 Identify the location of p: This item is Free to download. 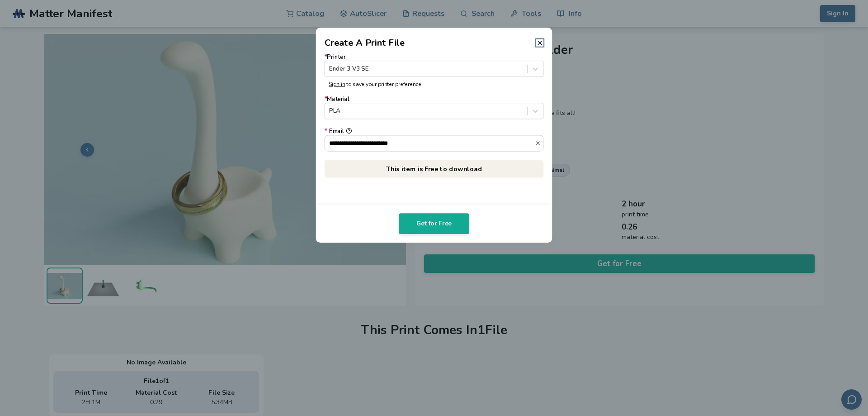
(434, 168).